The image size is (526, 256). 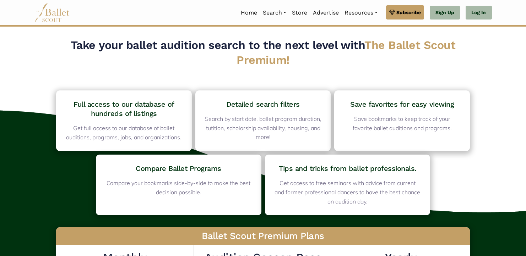 What do you see at coordinates (325, 13) in the screenshot?
I see `a: Advertise` at bounding box center [325, 13].